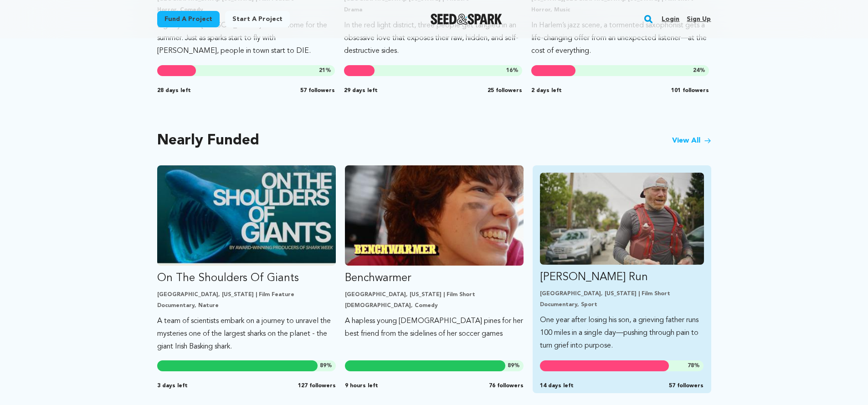 The height and width of the screenshot is (405, 868). I want to click on span: 101 followers, so click(690, 91).